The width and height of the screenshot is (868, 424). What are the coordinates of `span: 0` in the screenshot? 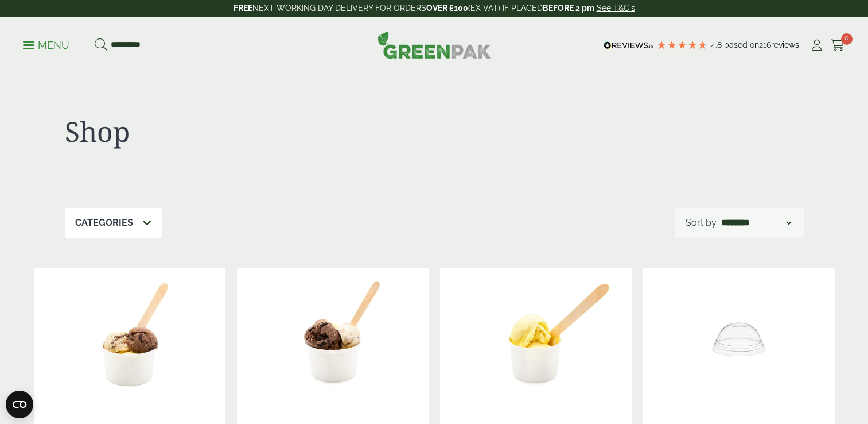 It's located at (847, 39).